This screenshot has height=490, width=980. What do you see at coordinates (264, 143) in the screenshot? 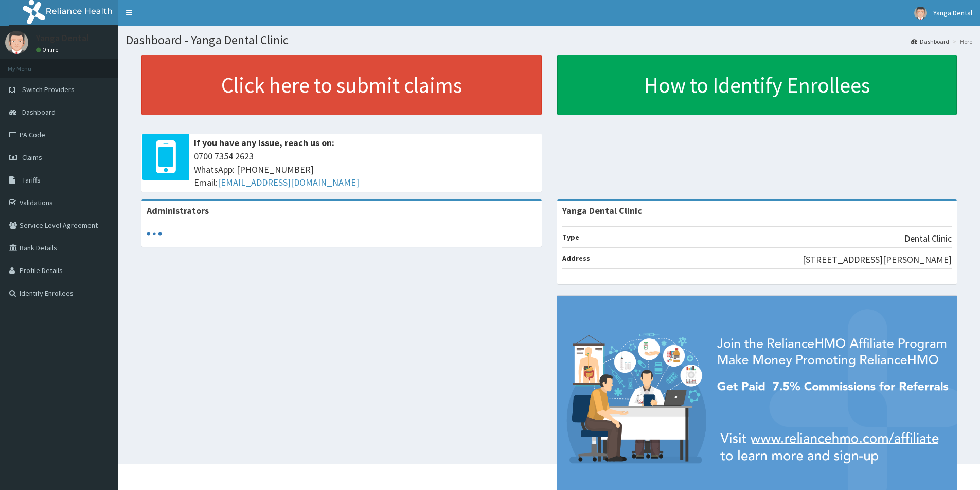
I see `b: If you have any issue, reach us on:` at bounding box center [264, 143].